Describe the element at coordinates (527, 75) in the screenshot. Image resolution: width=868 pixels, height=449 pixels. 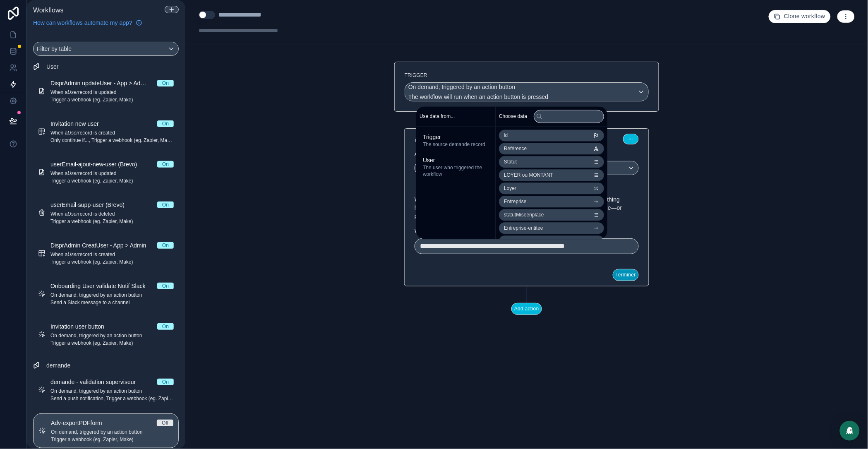
I see `label: Trigger` at that location.